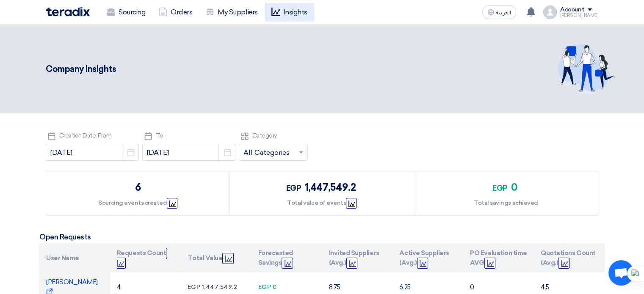 This screenshot has height=294, width=644. Describe the element at coordinates (506, 203) in the screenshot. I see `div: Total savings achieved` at that location.